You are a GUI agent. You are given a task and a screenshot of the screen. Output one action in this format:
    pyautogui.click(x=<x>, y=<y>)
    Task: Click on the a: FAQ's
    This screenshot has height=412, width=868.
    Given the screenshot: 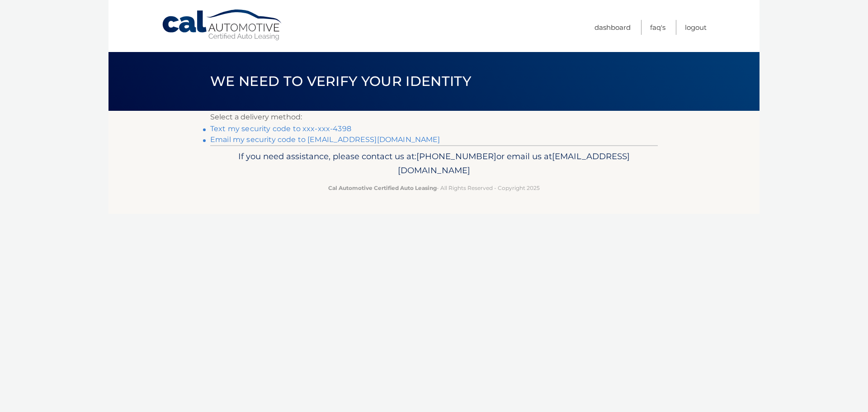 What is the action you would take?
    pyautogui.click(x=658, y=27)
    